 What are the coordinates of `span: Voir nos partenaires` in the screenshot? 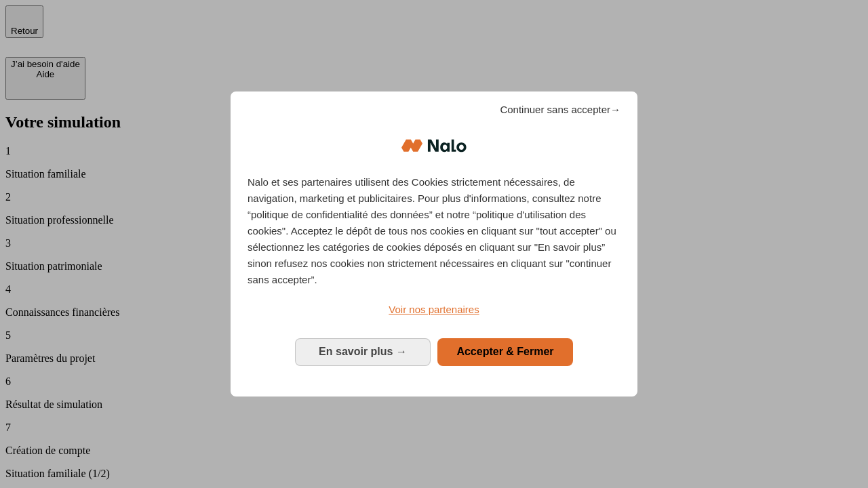 It's located at (434, 309).